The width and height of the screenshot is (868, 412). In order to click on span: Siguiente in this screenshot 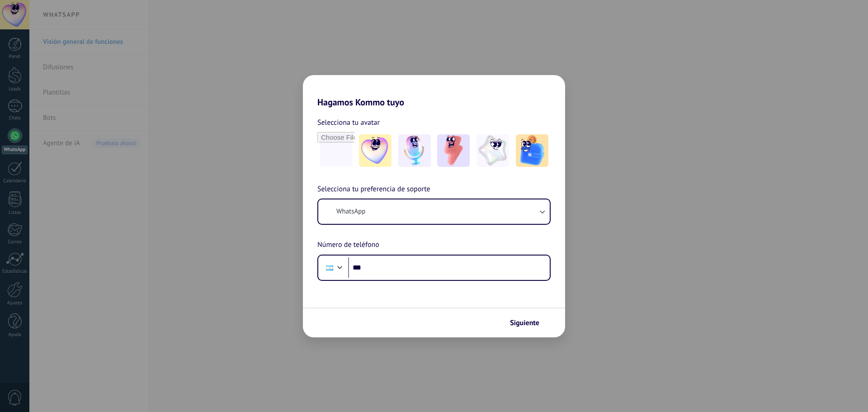, I will do `click(524, 323)`.